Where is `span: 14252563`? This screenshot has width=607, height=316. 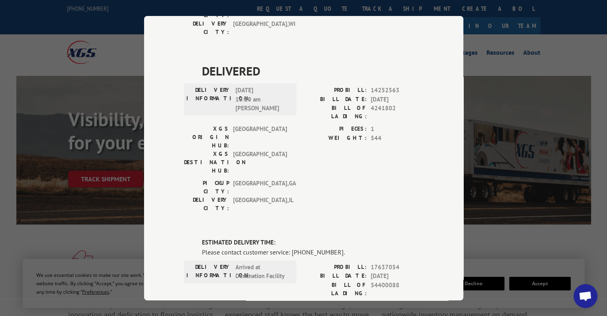 span: 14252563 is located at coordinates (397, 90).